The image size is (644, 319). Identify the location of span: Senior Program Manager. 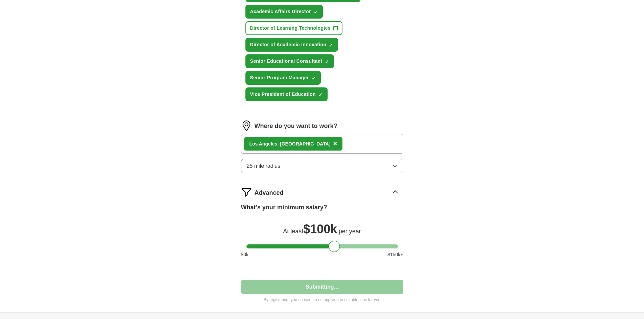
(279, 78).